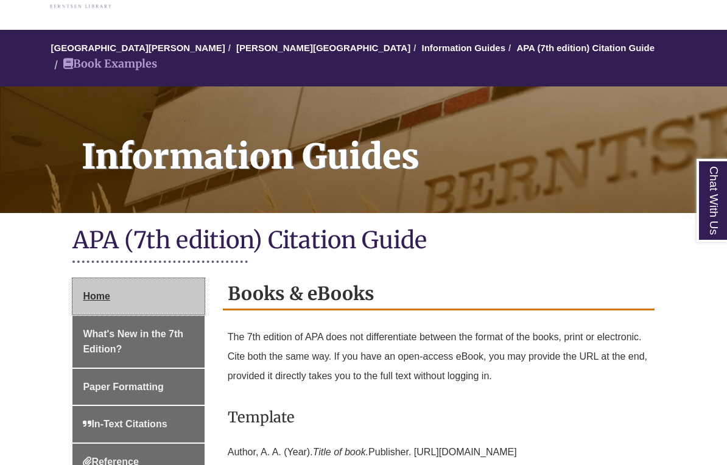  Describe the element at coordinates (439, 417) in the screenshot. I see `h3: Template` at that location.